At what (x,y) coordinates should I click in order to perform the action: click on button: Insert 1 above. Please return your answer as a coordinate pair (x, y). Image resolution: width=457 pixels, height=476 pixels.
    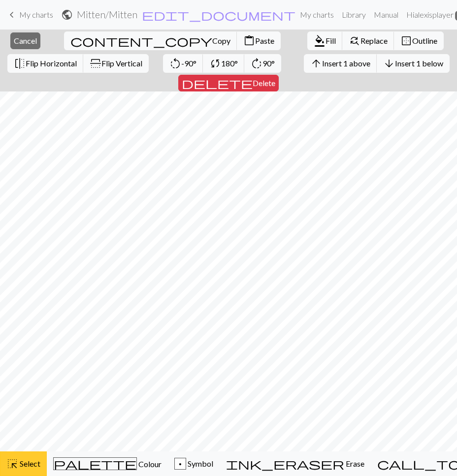
    Looking at the image, I should click on (340, 63).